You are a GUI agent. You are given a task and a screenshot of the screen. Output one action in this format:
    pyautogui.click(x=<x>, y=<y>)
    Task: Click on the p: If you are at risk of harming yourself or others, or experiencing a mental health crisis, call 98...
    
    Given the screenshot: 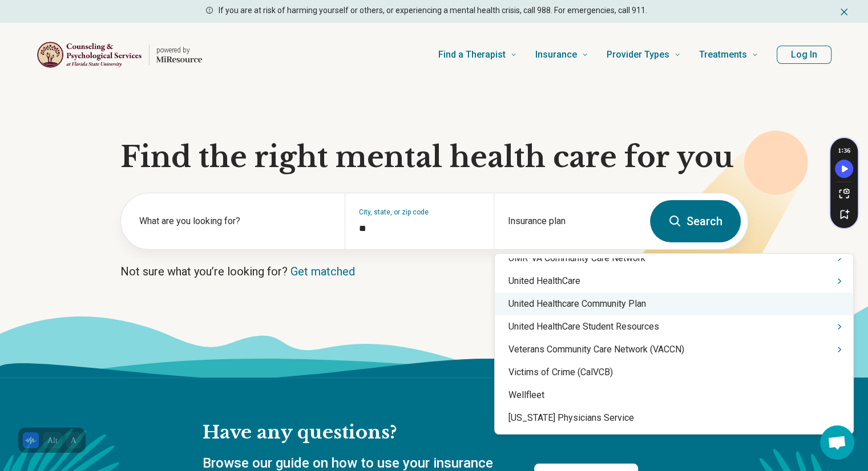 What is the action you would take?
    pyautogui.click(x=433, y=11)
    